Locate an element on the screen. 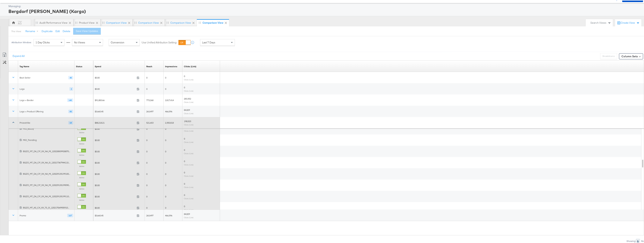 The height and width of the screenshot is (243, 644). label: Use Unified Attribution Setting: is located at coordinates (160, 42).